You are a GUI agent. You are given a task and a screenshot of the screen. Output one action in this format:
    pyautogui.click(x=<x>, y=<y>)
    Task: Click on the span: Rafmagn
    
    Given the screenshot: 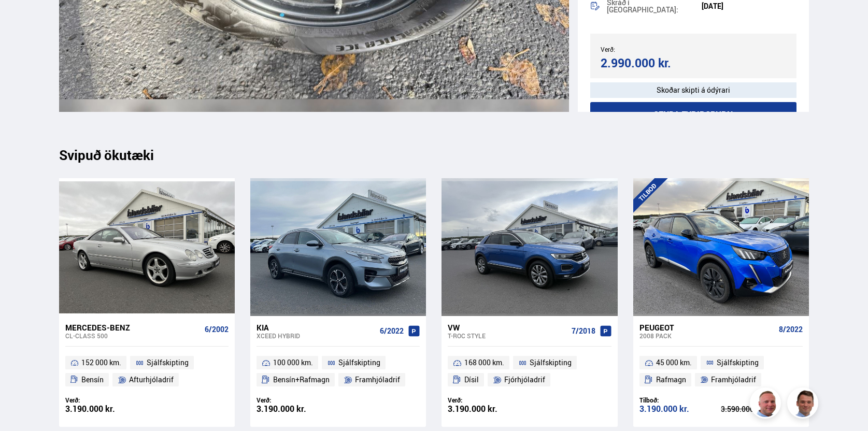 What is the action you would take?
    pyautogui.click(x=671, y=380)
    